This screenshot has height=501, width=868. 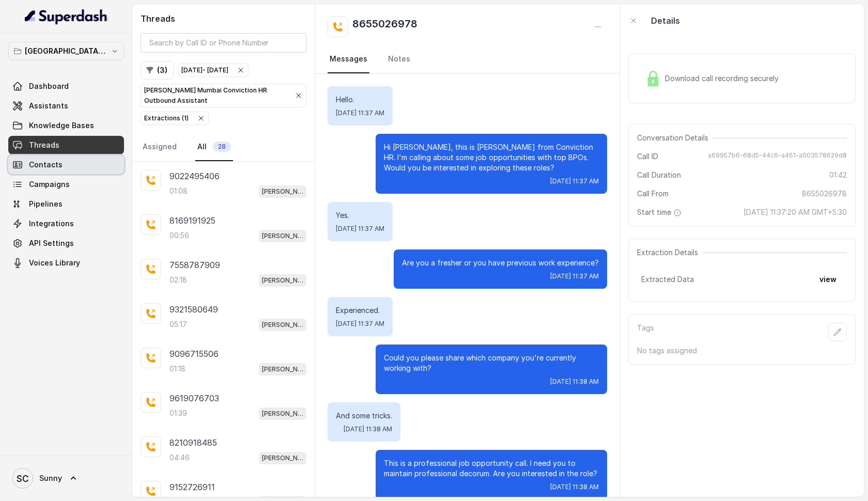 What do you see at coordinates (399, 59) in the screenshot?
I see `a: Notes` at bounding box center [399, 59].